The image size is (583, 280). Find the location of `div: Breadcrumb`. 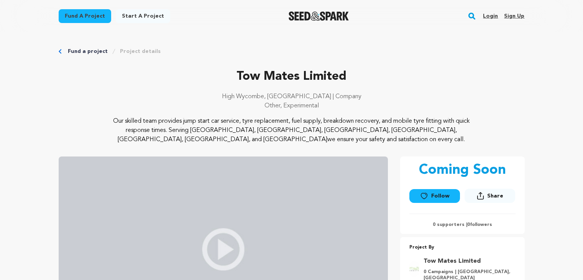

div: Breadcrumb is located at coordinates (292, 51).